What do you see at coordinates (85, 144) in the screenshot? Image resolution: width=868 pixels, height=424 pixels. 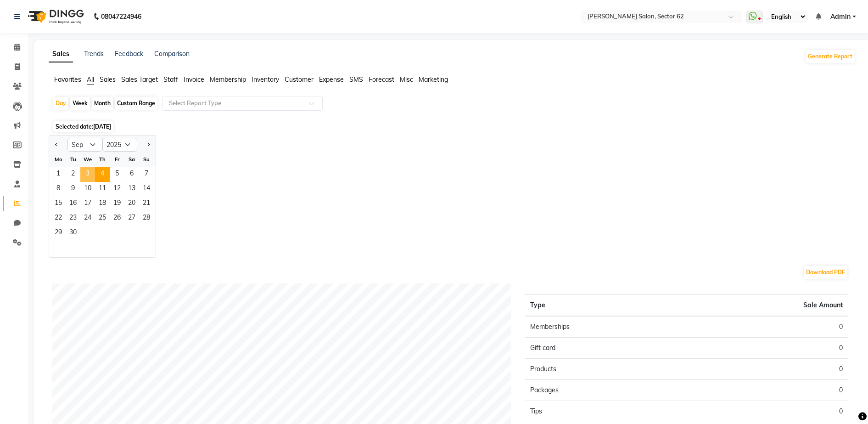 I see `select: Select month` at bounding box center [85, 144].